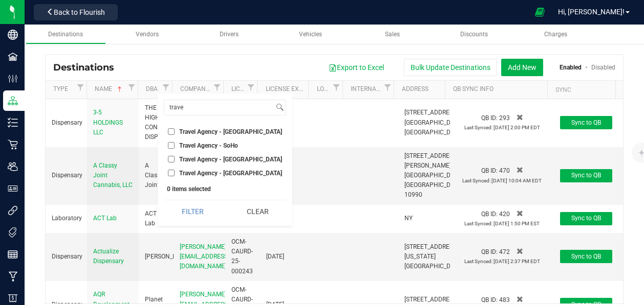 This screenshot has height=305, width=644. I want to click on span: 3-5 HOLDINGS LLC, so click(108, 122).